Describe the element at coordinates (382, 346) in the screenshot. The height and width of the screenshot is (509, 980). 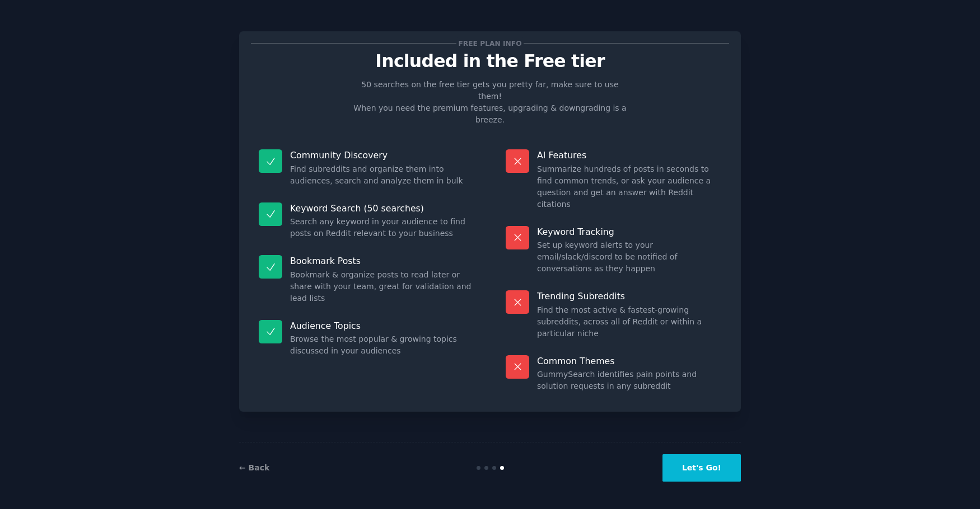
I see `dd: Browse the most popular & growing topics discussed in your audiences` at that location.